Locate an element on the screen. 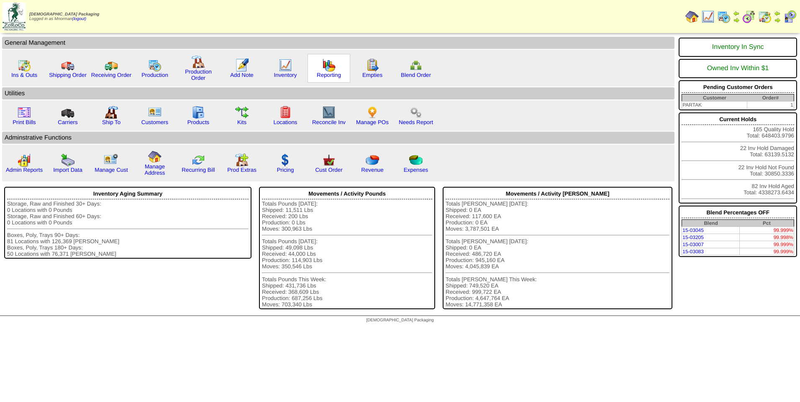 The width and height of the screenshot is (800, 402). a: Inventory is located at coordinates (285, 75).